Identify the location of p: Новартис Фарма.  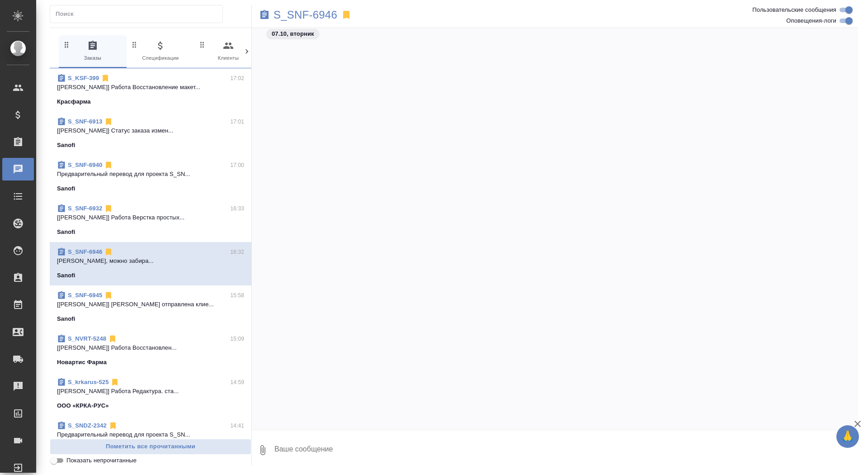
(81, 362).